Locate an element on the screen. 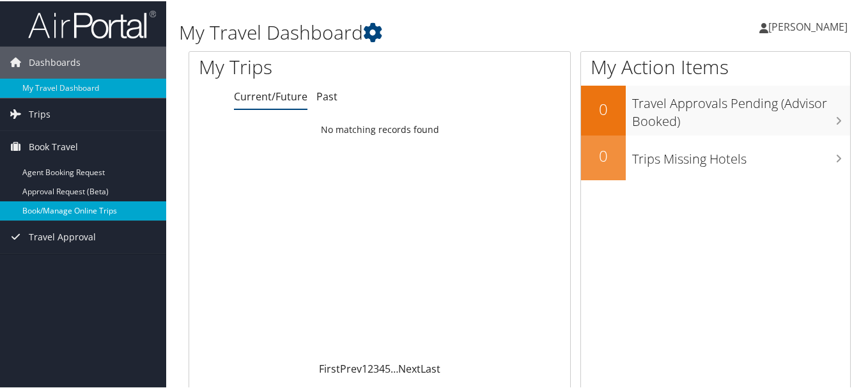 The width and height of the screenshot is (868, 388). h3: Travel Approvals Pending (Advisor Booked) is located at coordinates (741, 108).